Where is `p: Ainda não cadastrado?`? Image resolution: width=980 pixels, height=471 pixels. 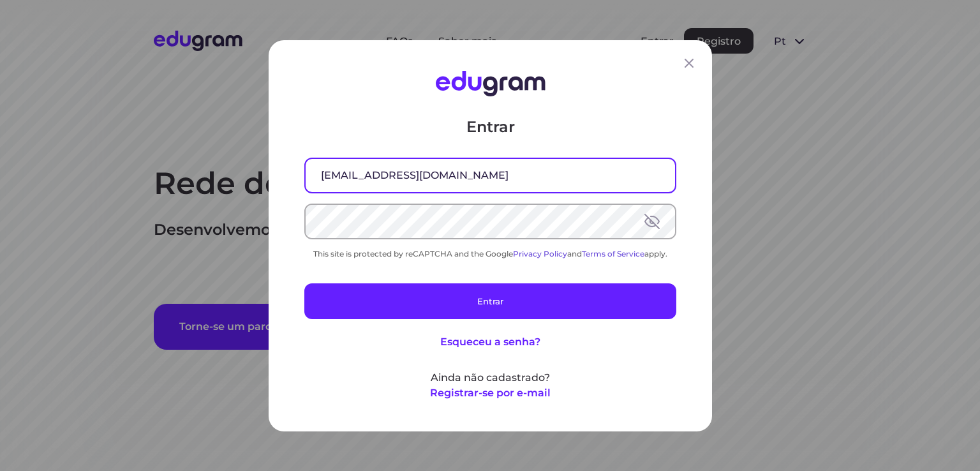 p: Ainda não cadastrado? is located at coordinates (490, 377).